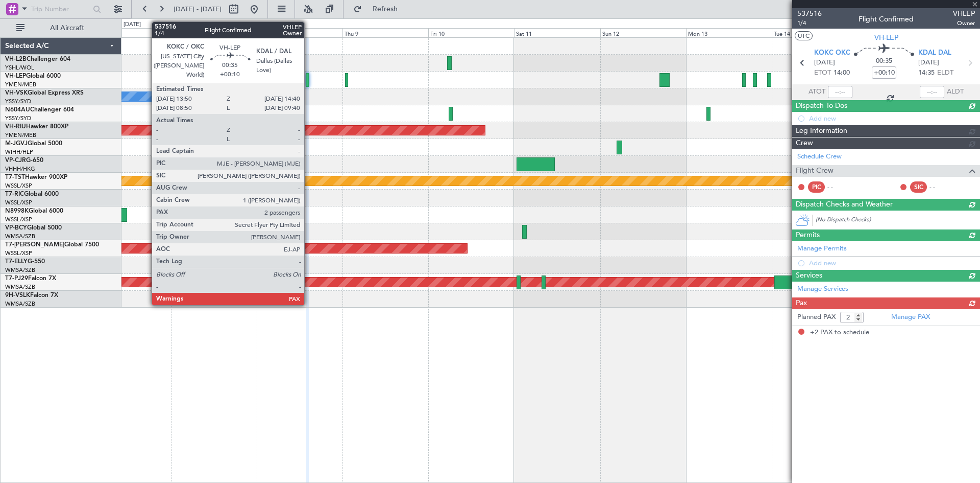 This screenshot has height=483, width=980. I want to click on span: N8998K, so click(17, 211).